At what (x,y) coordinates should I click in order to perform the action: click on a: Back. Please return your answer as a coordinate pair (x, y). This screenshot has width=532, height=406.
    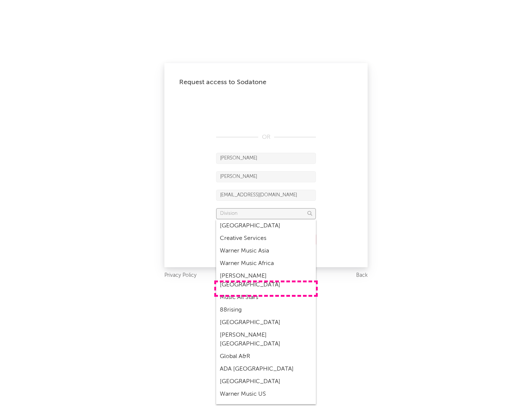
    Looking at the image, I should click on (361, 275).